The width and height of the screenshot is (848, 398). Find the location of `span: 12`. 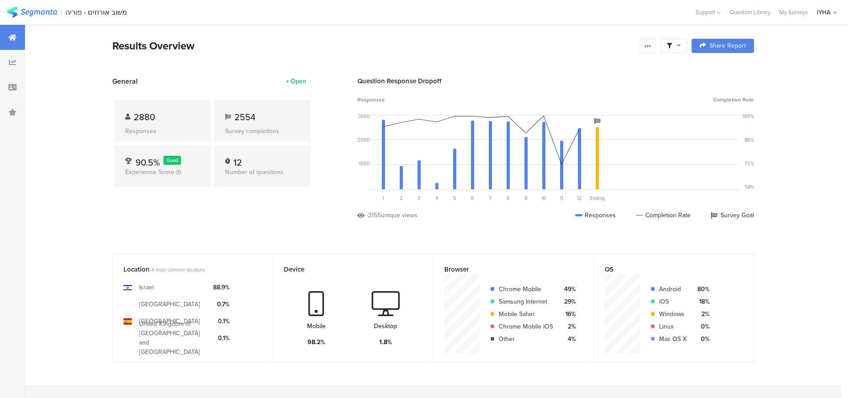

span: 12 is located at coordinates (579, 198).